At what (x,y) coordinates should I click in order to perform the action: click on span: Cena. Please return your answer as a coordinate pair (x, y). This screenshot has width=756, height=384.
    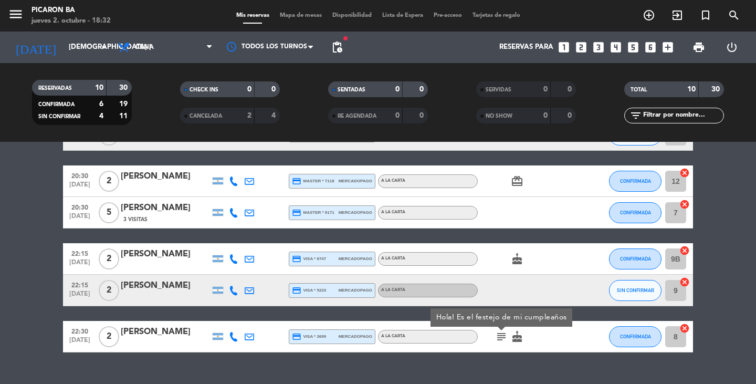
    Looking at the image, I should click on (144, 47).